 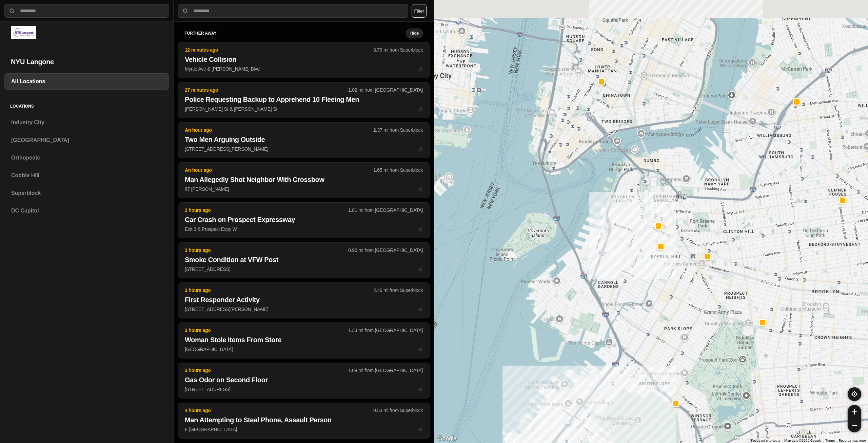 I want to click on p: 0.53 mi from Superblock, so click(x=398, y=411).